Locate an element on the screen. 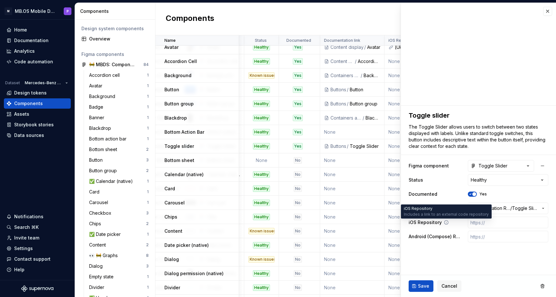 The image size is (556, 297). a: Bottom action bar1 is located at coordinates (119, 139).